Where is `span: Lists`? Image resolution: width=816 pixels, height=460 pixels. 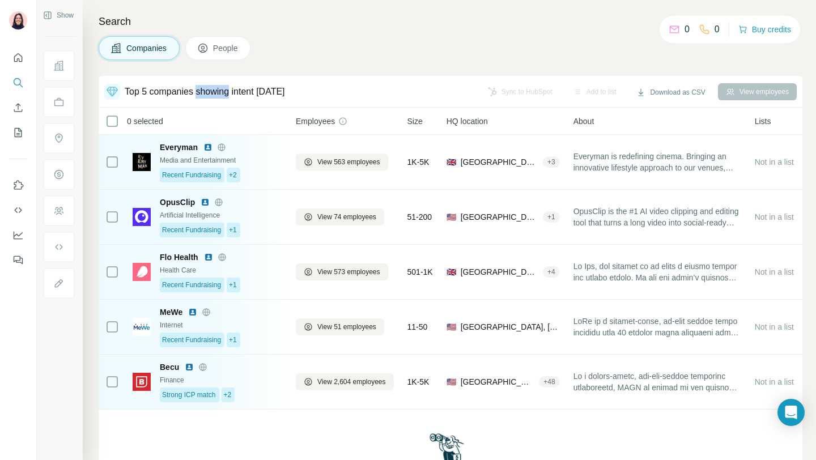 span: Lists is located at coordinates (763, 121).